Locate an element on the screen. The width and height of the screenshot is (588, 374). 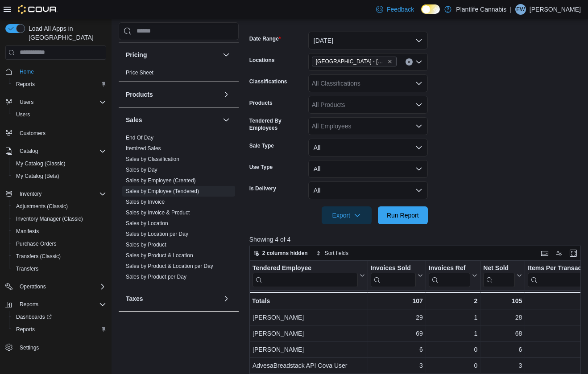
button: Users is located at coordinates (59, 115).